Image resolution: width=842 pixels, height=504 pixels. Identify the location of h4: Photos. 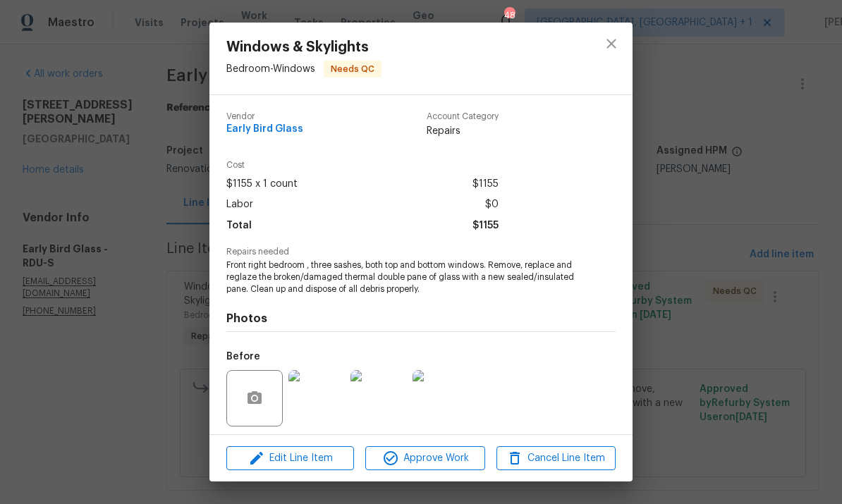
(421, 319).